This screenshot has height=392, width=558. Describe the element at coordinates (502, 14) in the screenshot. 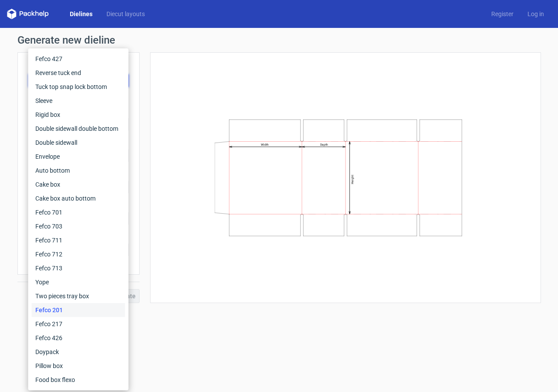

I see `a: Register` at that location.